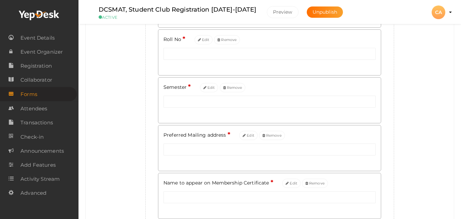 The width and height of the screenshot is (461, 219). I want to click on span: Event Organizer, so click(42, 52).